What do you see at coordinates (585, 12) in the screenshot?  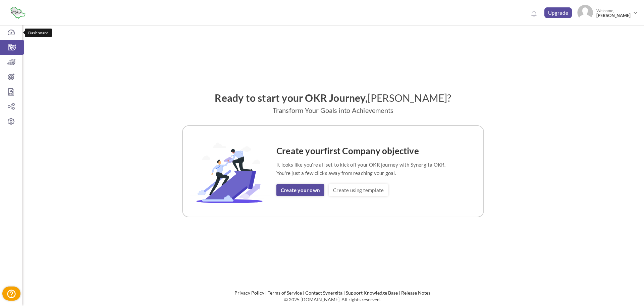 I see `img: Photo` at bounding box center [585, 12].